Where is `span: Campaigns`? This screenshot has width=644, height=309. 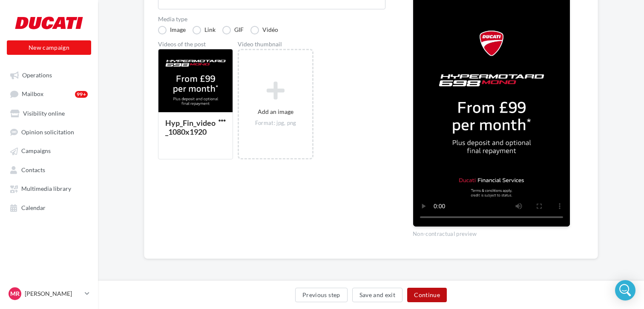
span: Campaigns is located at coordinates (36, 151).